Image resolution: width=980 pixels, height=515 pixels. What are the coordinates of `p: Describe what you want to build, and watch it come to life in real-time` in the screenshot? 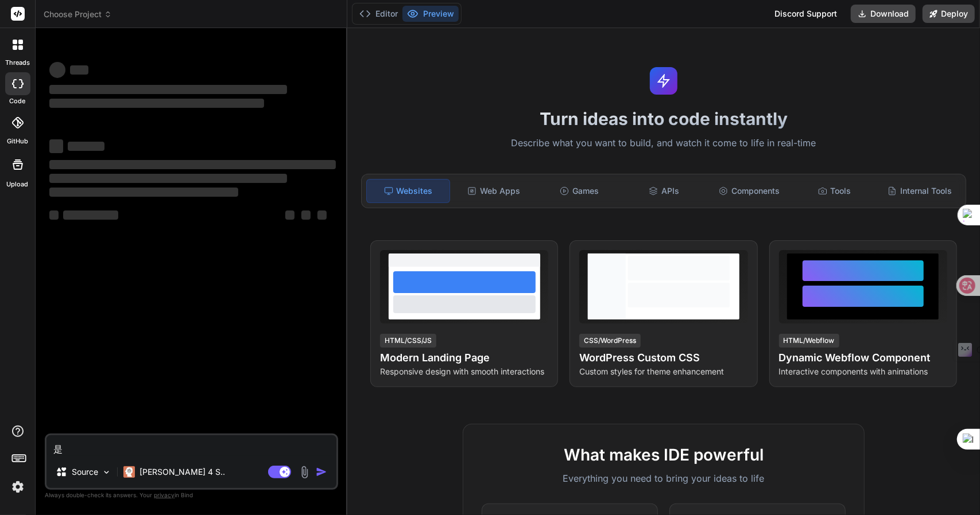 It's located at (664, 143).